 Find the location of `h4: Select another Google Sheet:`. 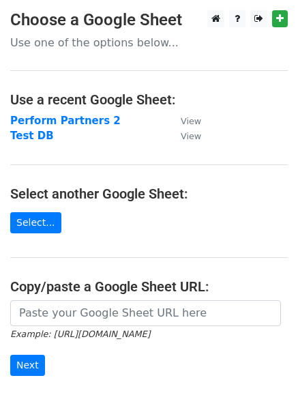

h4: Select another Google Sheet: is located at coordinates (149, 194).